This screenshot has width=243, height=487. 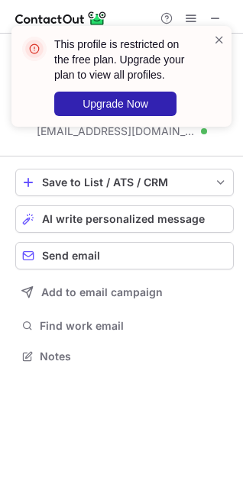 What do you see at coordinates (125, 326) in the screenshot?
I see `button: Find work email` at bounding box center [125, 326].